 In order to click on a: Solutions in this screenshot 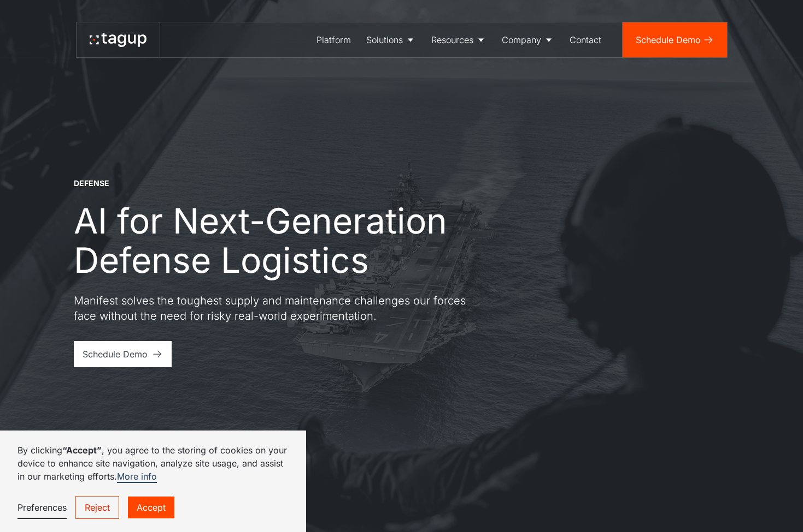, I will do `click(391, 40)`.